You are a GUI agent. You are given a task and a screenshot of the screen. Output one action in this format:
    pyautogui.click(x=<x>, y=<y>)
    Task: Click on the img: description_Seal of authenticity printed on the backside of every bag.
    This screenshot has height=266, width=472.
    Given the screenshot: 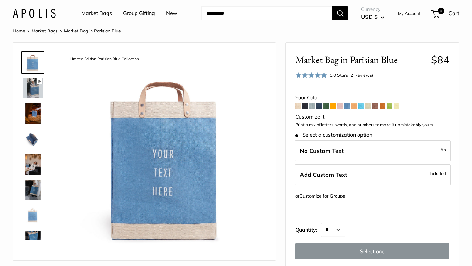 What is the action you would take?
    pyautogui.click(x=33, y=215)
    